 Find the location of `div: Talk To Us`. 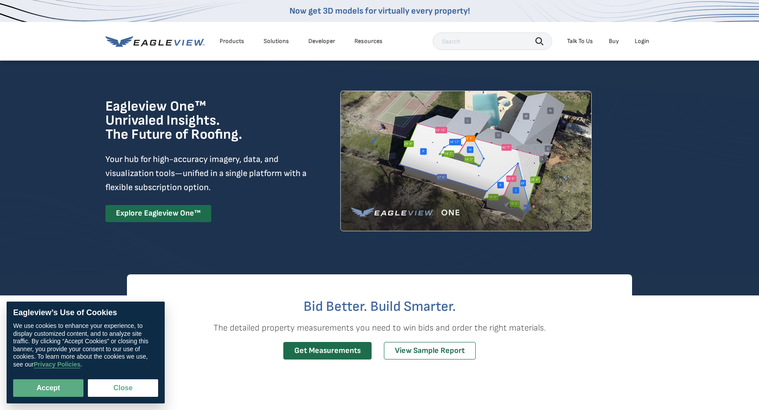

div: Talk To Us is located at coordinates (579, 41).